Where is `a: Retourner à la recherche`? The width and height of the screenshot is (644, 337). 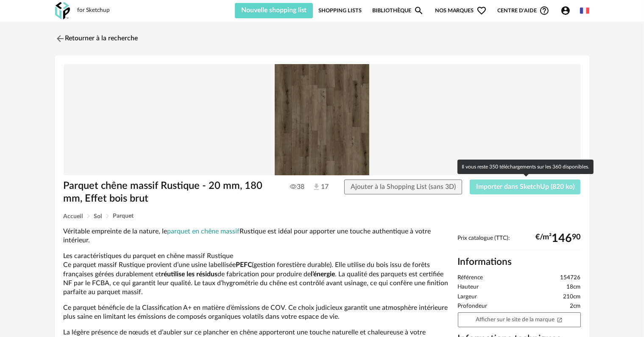 a: Retourner à la recherche is located at coordinates (97, 38).